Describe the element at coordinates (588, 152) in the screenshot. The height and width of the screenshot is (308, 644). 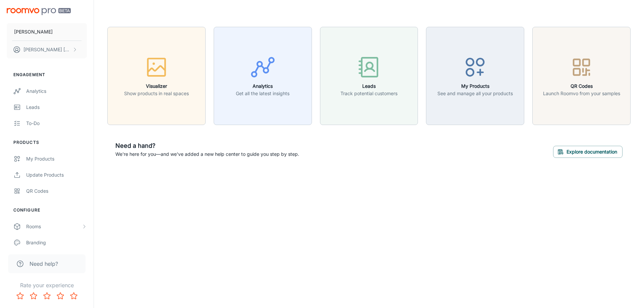
I see `button: Explore documentation` at that location.